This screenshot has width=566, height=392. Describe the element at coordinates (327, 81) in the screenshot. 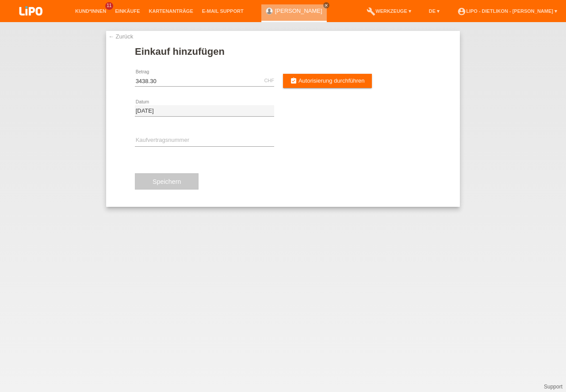

I see `a: assignment_turned_in Autorisierung durchführen` at that location.